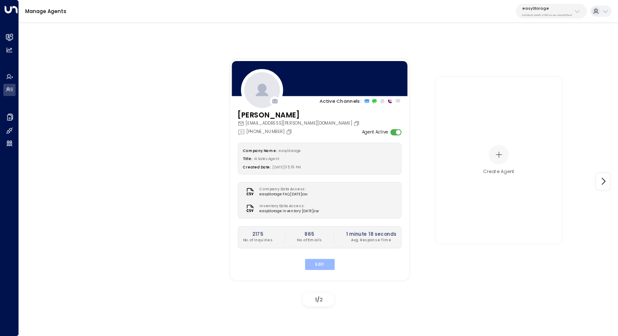  I want to click on label: Inventory Data Access:, so click(288, 206).